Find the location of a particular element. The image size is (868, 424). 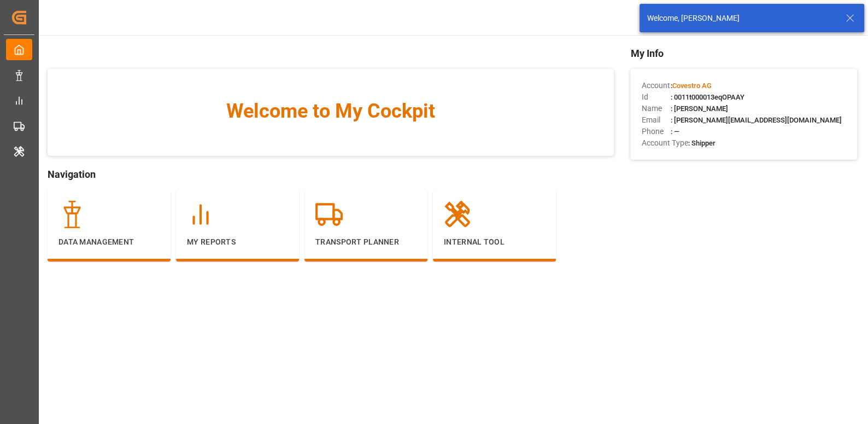

span: Covestro AG is located at coordinates (691, 85).